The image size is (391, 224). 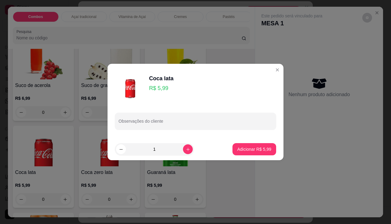 I want to click on input: Observações do cliente, so click(x=195, y=124).